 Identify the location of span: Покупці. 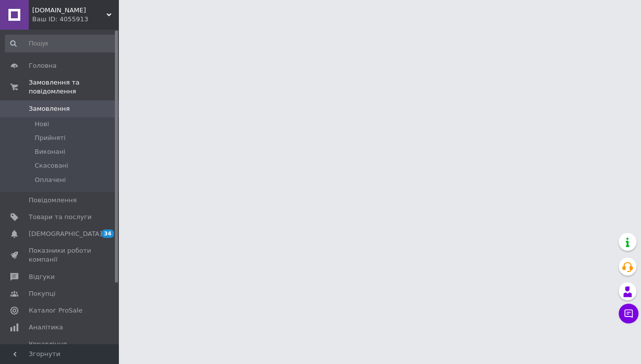
(42, 294).